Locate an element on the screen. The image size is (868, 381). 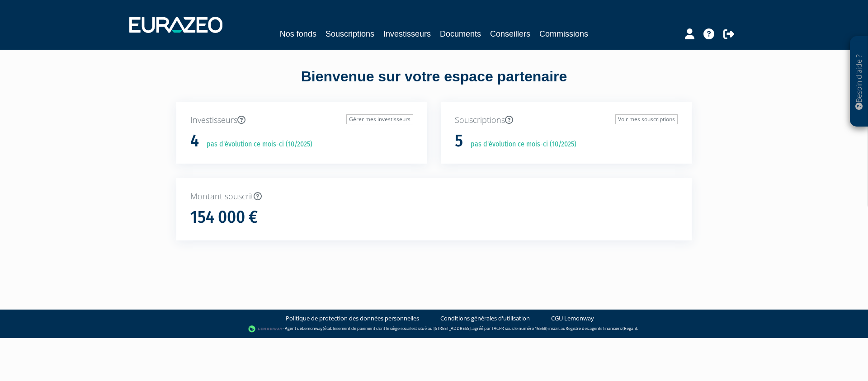
a: Souscriptions is located at coordinates (350, 34).